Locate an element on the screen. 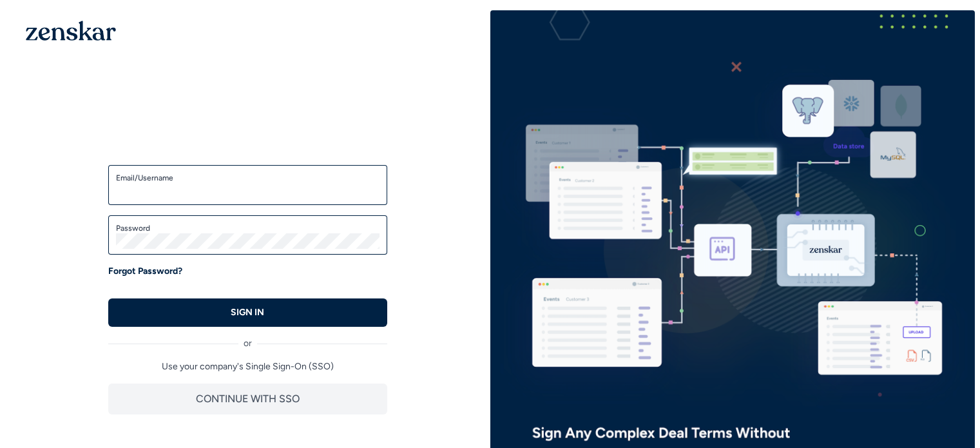 This screenshot has width=980, height=448. button: CONTINUE WITH SSO is located at coordinates (247, 399).